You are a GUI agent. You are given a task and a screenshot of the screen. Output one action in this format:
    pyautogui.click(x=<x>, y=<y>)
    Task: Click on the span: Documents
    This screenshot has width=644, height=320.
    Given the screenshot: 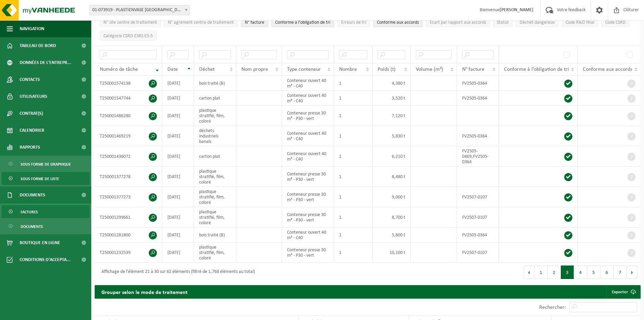 What is the action you would take?
    pyautogui.click(x=32, y=195)
    